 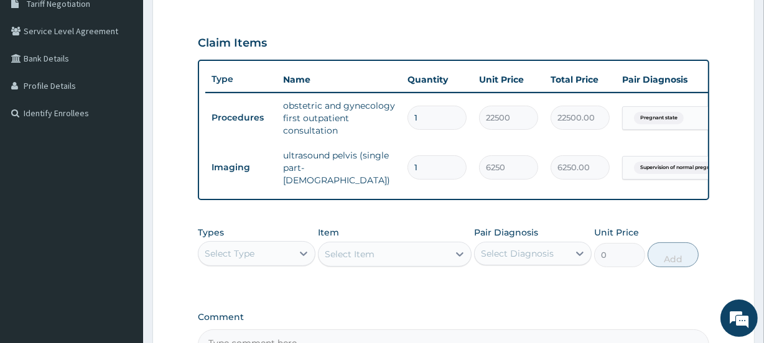 What do you see at coordinates (339, 80) in the screenshot?
I see `th: Name` at bounding box center [339, 80].